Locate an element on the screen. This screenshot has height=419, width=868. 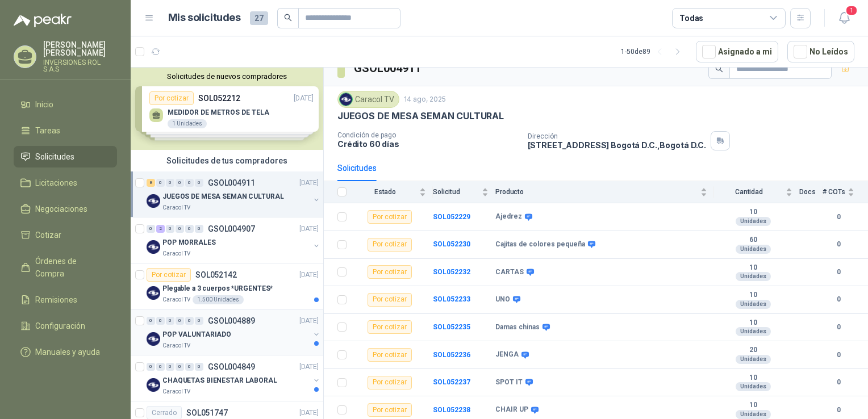
a: SOL052230 is located at coordinates (451, 244).